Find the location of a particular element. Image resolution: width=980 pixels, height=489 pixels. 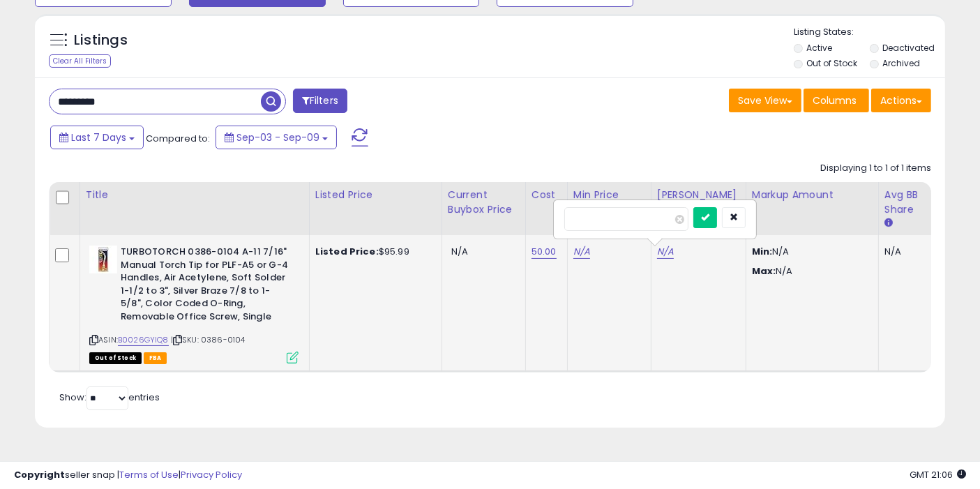

label: Deactivated is located at coordinates (908, 48).